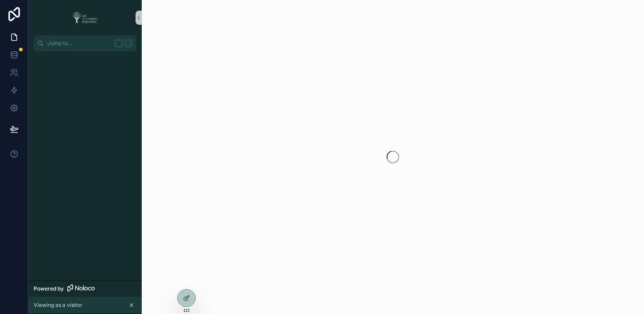  What do you see at coordinates (85, 44) in the screenshot?
I see `button: Jump to...K` at bounding box center [85, 44].